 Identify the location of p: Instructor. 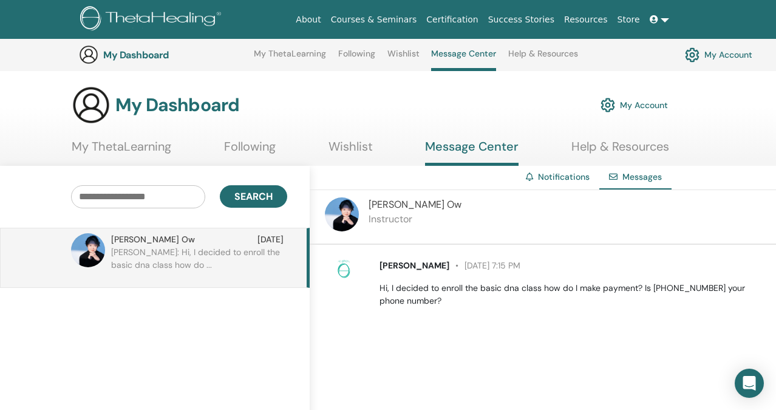
(415, 219).